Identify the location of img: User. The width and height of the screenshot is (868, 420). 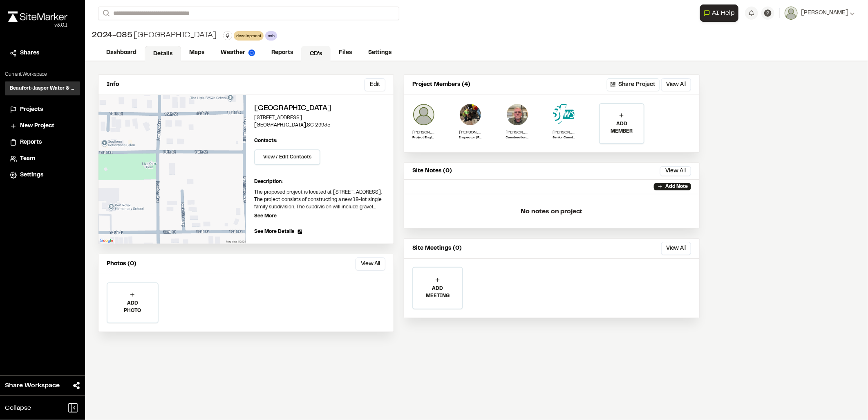
(791, 13).